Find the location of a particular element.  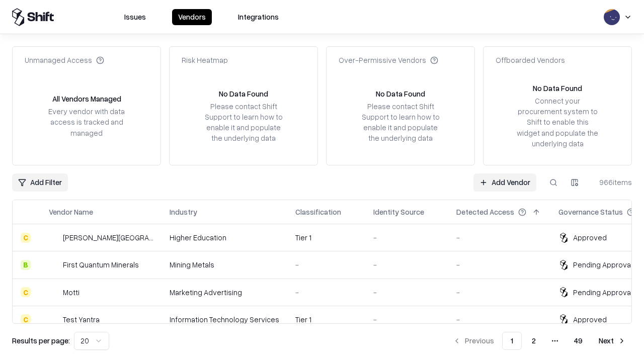

div: Over-Permissive Vendors is located at coordinates (388, 60).